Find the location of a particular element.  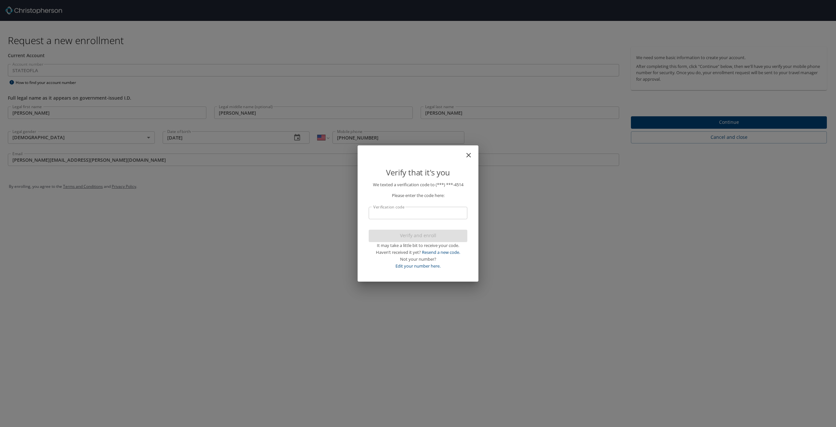

div: Not your number? is located at coordinates (418, 259).